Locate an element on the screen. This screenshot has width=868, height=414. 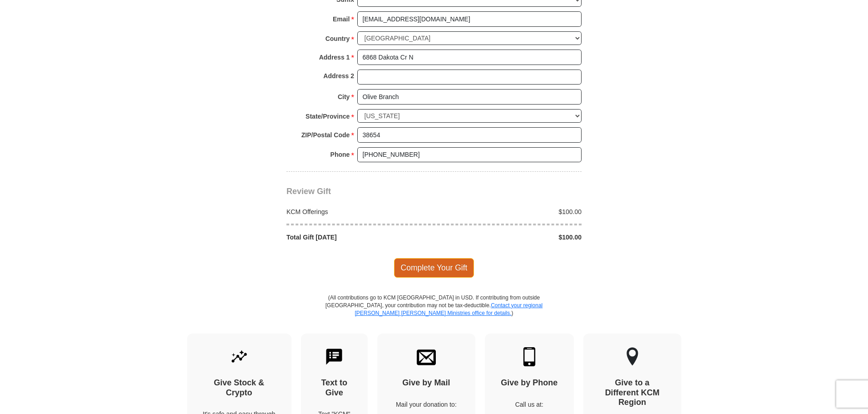
span: Review Gift is located at coordinates (309, 191).